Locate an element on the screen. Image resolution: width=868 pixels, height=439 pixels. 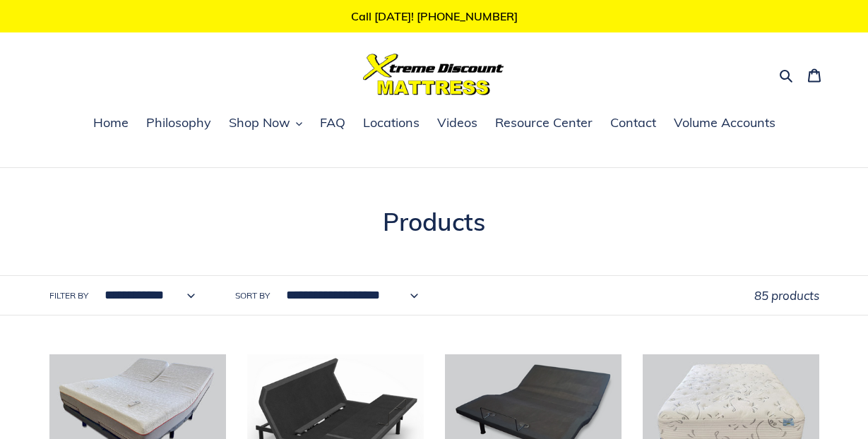
a: Contact is located at coordinates (632, 124).